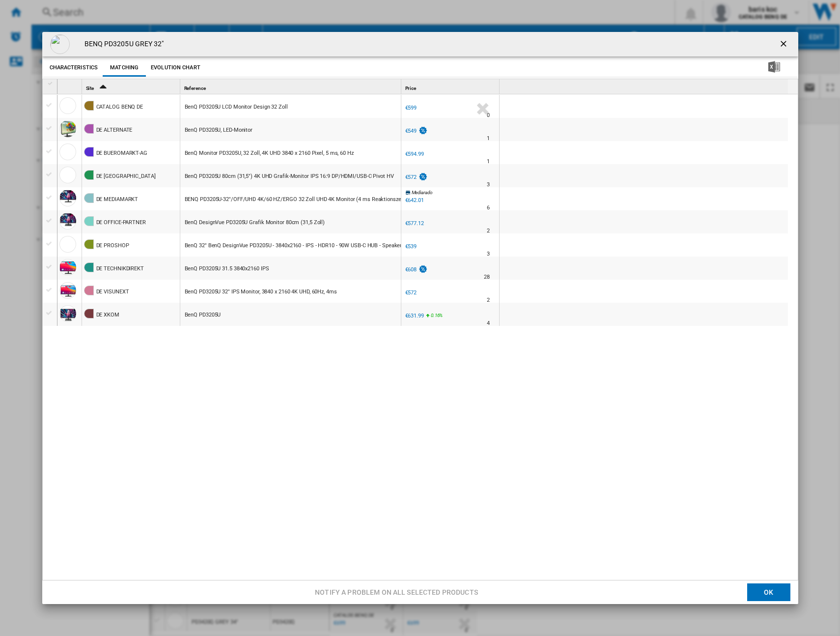 Image resolution: width=840 pixels, height=636 pixels. What do you see at coordinates (121, 223) in the screenshot?
I see `div: DE OFFICE-PARTNER` at bounding box center [121, 223].